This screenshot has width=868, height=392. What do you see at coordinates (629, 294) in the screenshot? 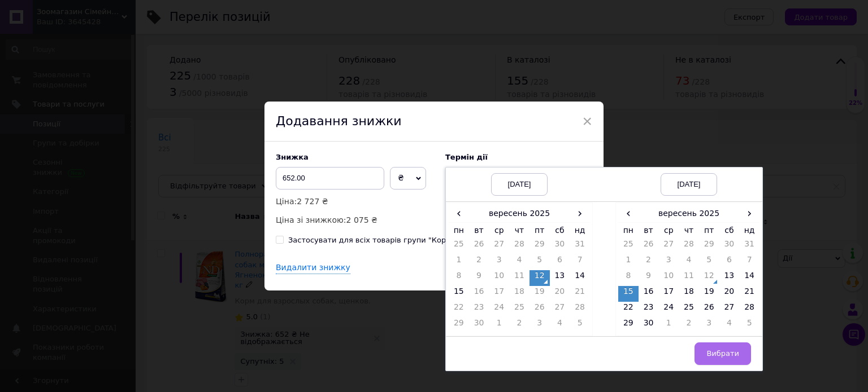
I see `td: 15` at bounding box center [629, 294].